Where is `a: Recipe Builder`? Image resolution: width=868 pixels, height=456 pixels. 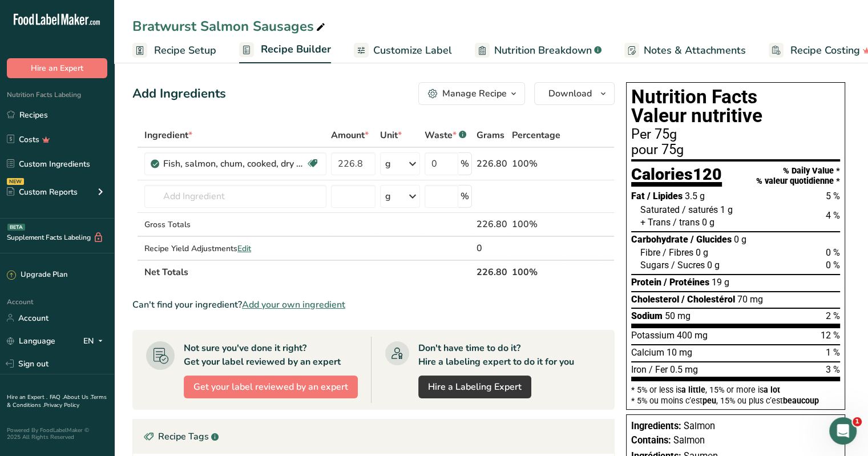 a: Recipe Builder is located at coordinates (285, 50).